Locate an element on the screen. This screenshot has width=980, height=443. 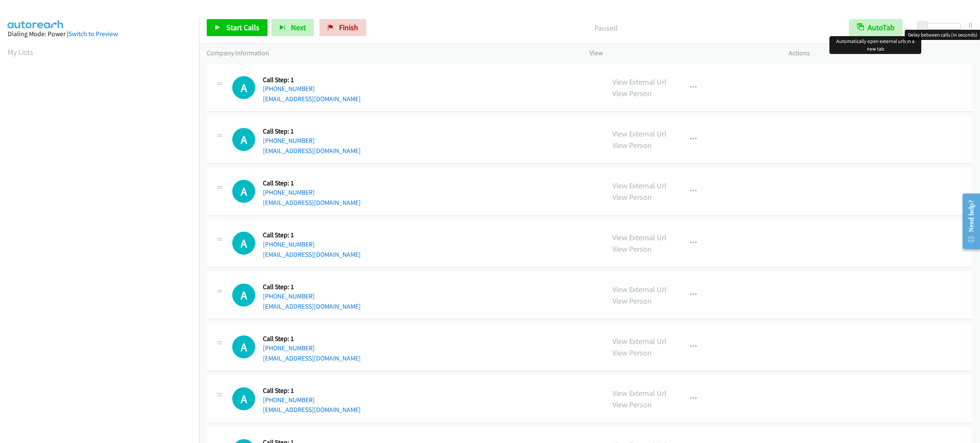
span: Finish is located at coordinates (349, 27).